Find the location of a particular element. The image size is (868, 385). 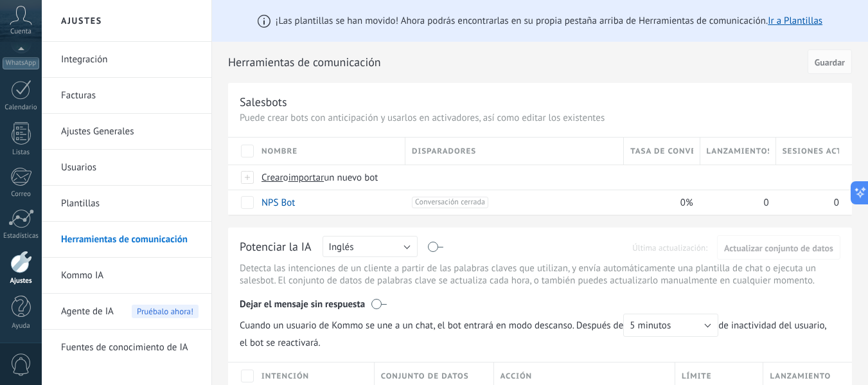

span: un nuevo bot is located at coordinates (351, 177).